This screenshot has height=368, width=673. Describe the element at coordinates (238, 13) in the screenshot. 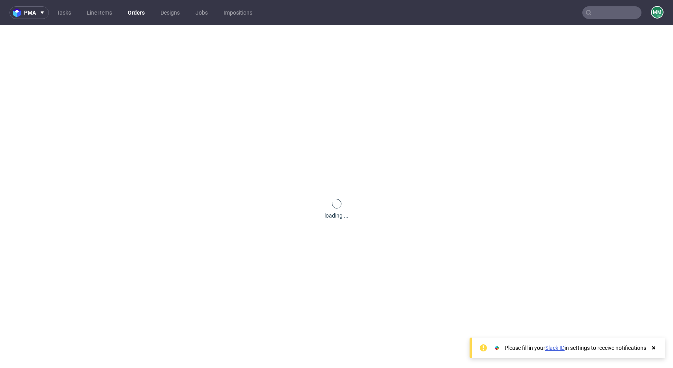

I see `a: Impositions` at that location.